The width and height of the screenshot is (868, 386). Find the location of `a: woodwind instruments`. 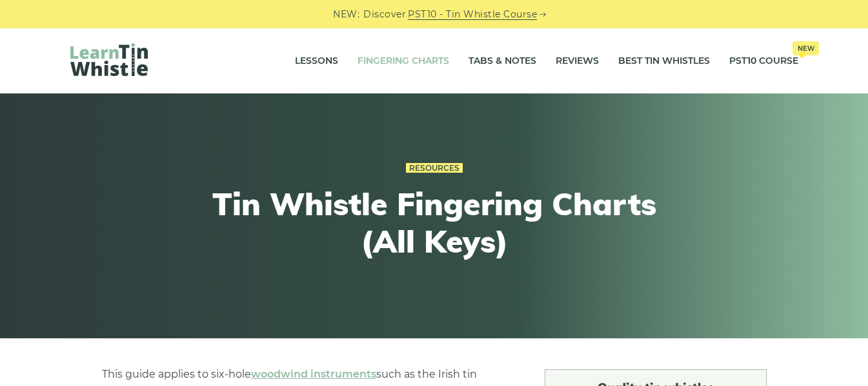

a: woodwind instruments is located at coordinates (314, 374).